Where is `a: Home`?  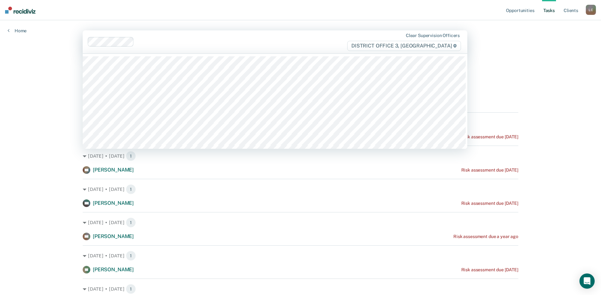
a: Home is located at coordinates (17, 31).